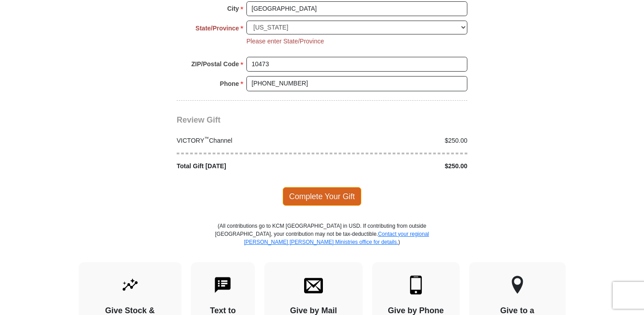 This screenshot has width=644, height=315. I want to click on img: other-region, so click(518, 285).